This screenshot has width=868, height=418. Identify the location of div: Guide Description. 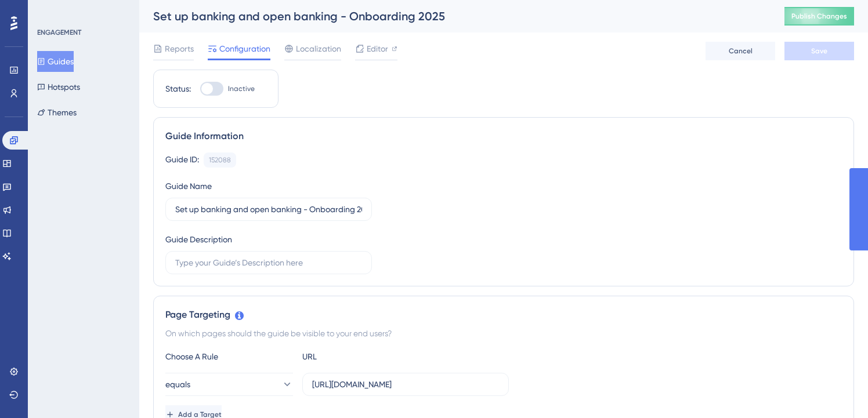
(198, 240).